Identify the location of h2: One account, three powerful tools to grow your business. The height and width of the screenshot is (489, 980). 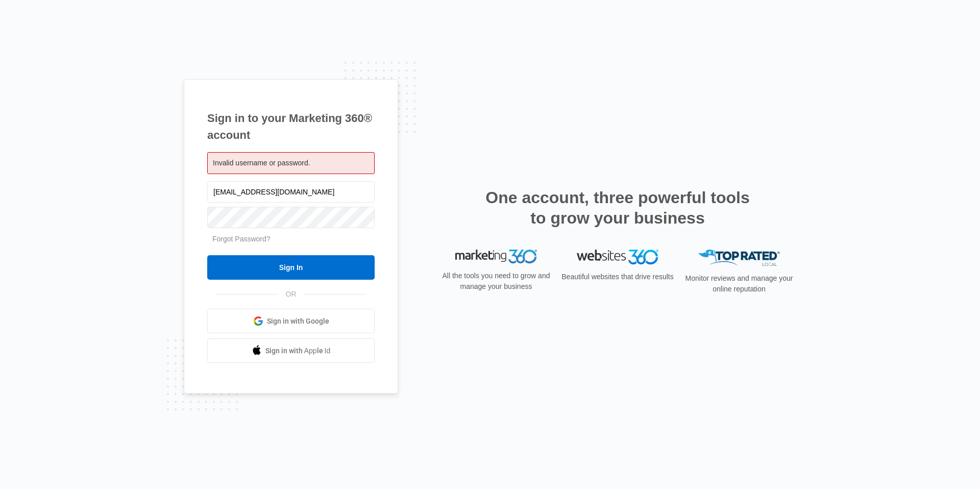
(618, 208).